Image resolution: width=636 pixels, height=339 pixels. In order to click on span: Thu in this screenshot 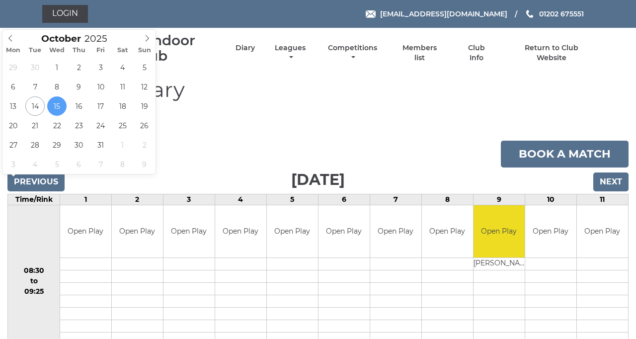, I will do `click(79, 50)`.